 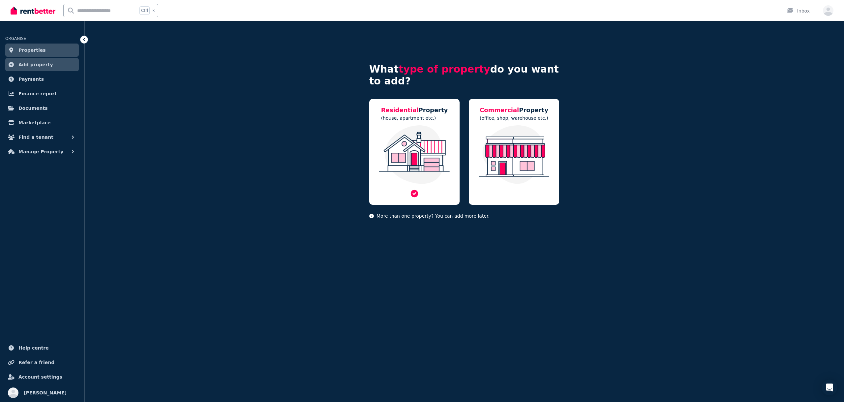 I want to click on span: k, so click(x=153, y=11).